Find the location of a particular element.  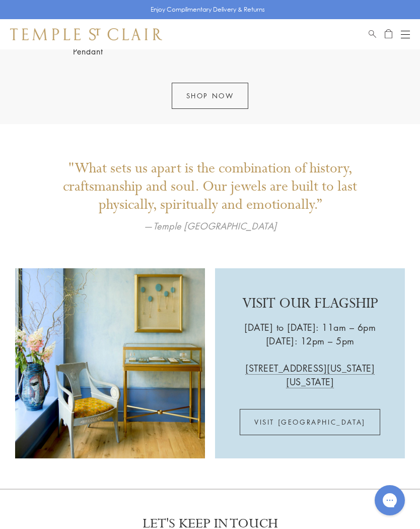

button: Open gorgias live chat is located at coordinates (20, 18).